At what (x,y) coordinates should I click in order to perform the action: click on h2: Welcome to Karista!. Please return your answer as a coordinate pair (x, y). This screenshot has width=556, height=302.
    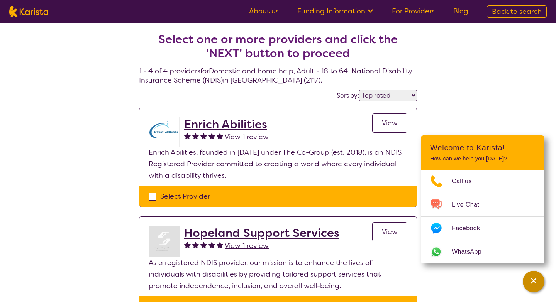
    Looking at the image, I should click on (483, 148).